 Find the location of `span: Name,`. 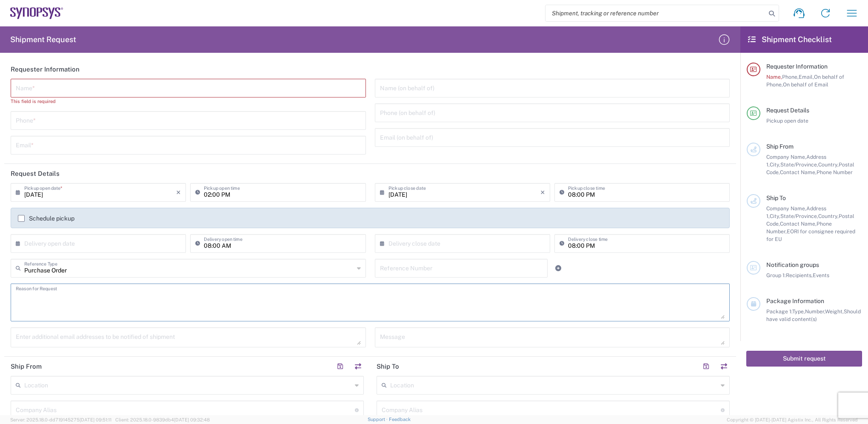

span: Name, is located at coordinates (774, 77).